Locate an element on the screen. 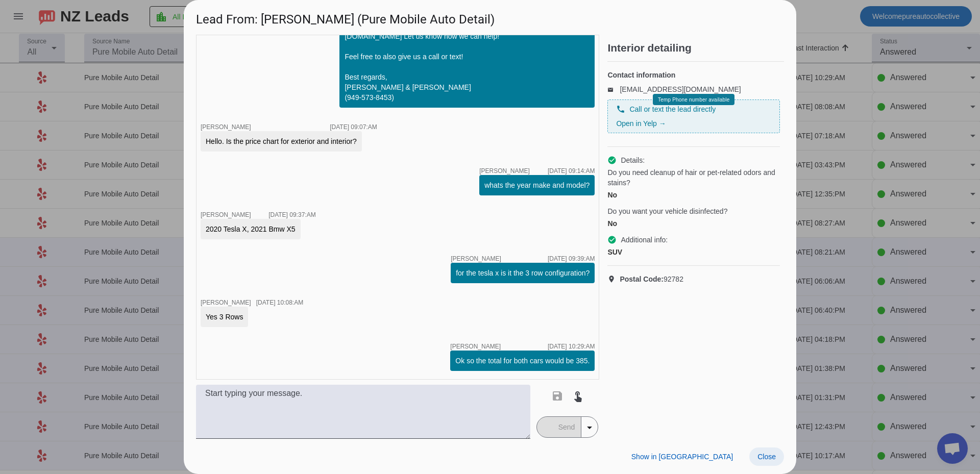 The height and width of the screenshot is (474, 980). div: SUV is located at coordinates (693, 252).